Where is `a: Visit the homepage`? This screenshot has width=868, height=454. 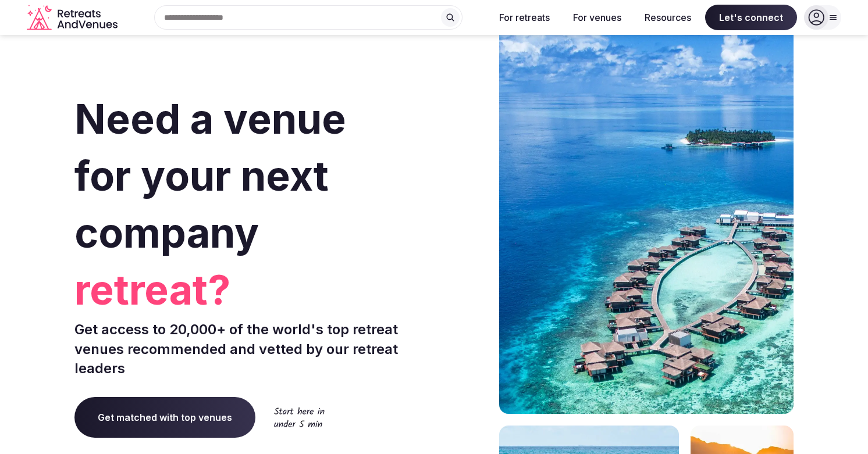 a: Visit the homepage is located at coordinates (73, 18).